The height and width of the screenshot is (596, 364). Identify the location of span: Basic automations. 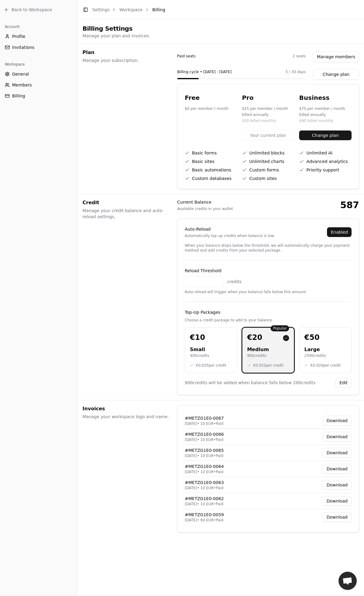
(212, 170).